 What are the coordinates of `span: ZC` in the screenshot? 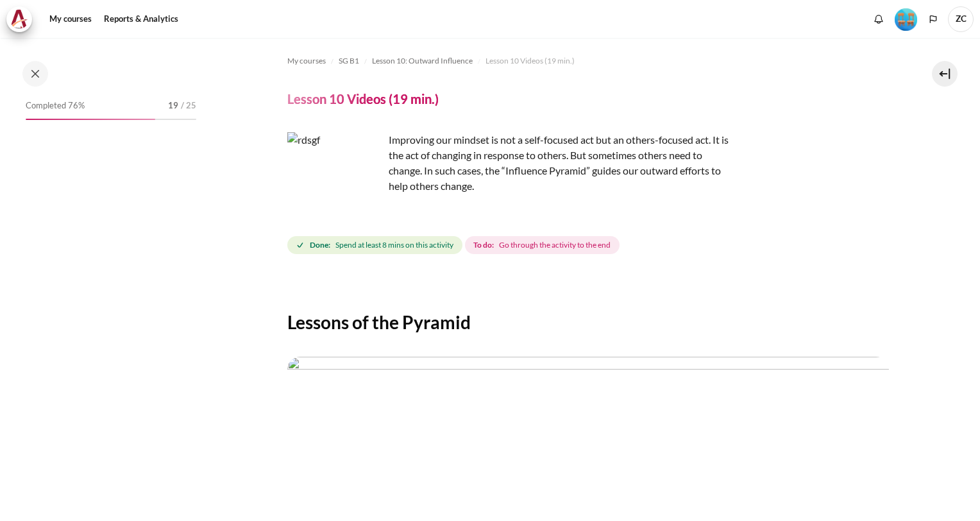 It's located at (961, 20).